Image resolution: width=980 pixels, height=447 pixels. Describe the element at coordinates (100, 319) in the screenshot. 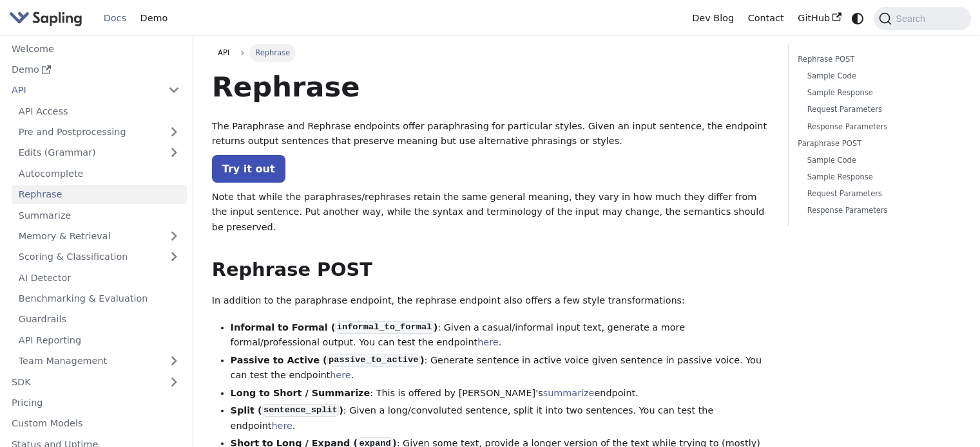

I see `a: Guardrails` at that location.